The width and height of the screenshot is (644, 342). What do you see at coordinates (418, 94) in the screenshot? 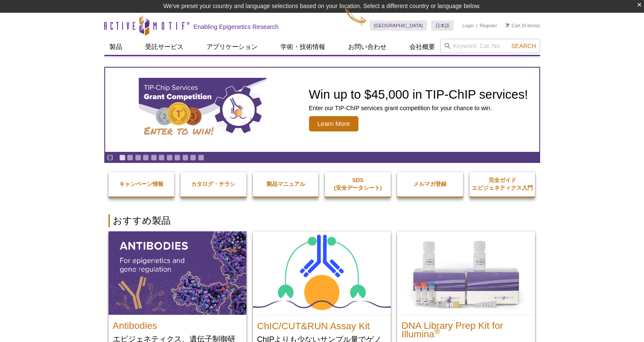
I see `h2: Win up to $45,000 in TIP-ChIP services!` at bounding box center [418, 94].